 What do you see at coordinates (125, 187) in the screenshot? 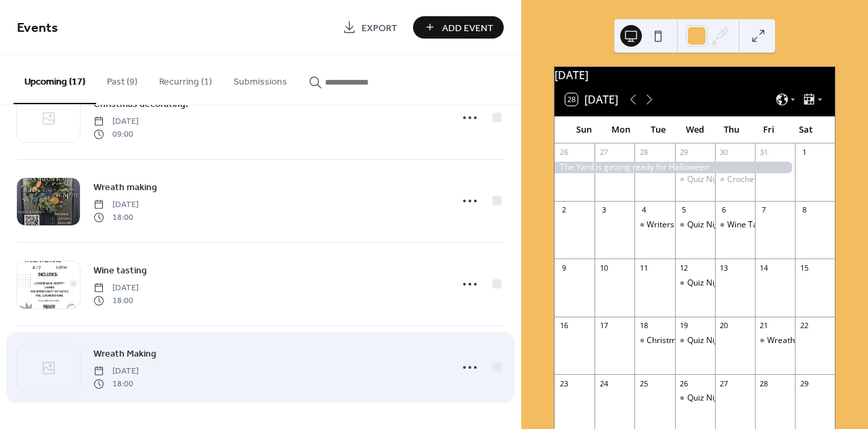
I see `span: Wreath making` at bounding box center [125, 187].